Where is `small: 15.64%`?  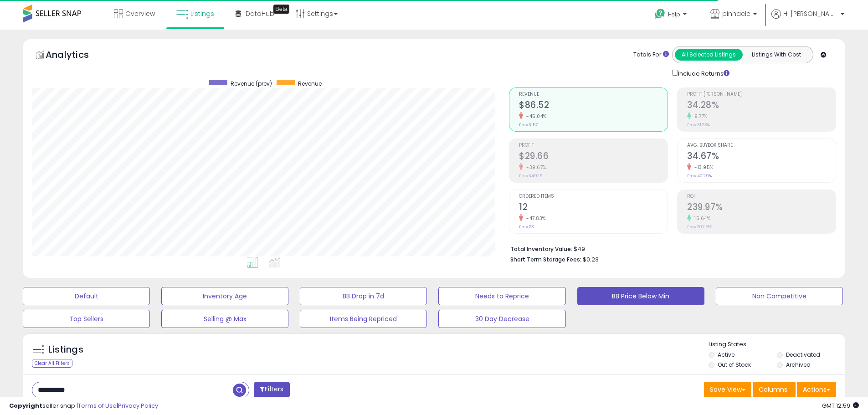 small: 15.64% is located at coordinates (701, 218).